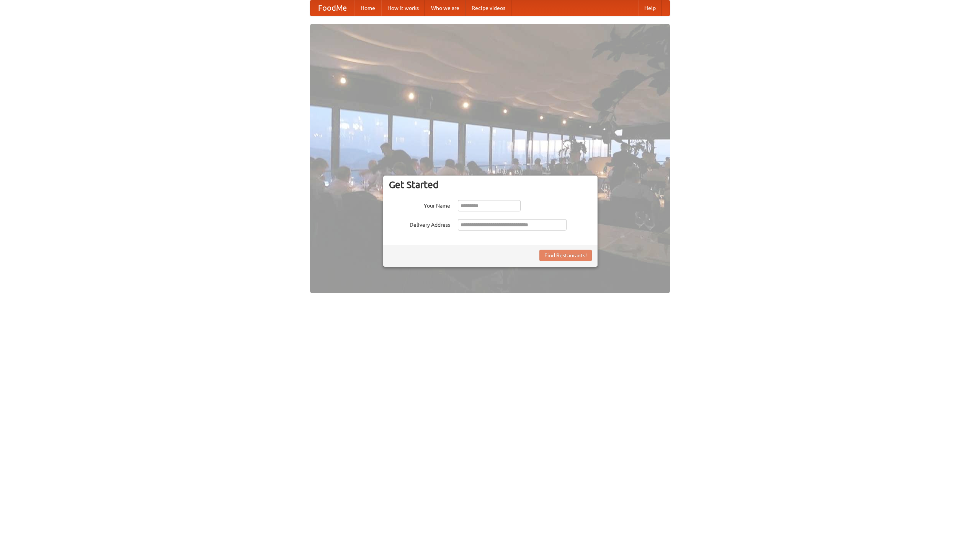 The width and height of the screenshot is (980, 541). I want to click on a: FoodMe, so click(333, 8).